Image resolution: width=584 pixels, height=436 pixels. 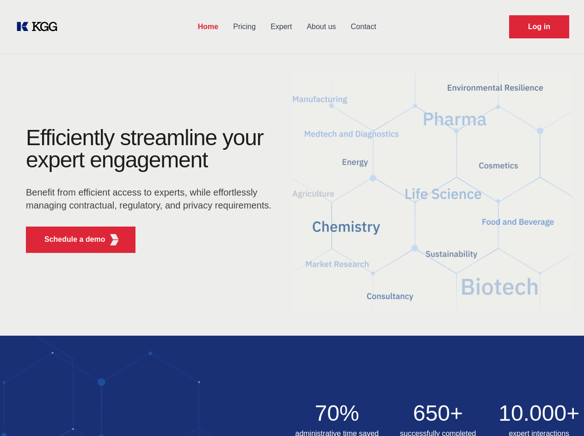 What do you see at coordinates (539, 27) in the screenshot?
I see `a: Request Demo` at bounding box center [539, 27].